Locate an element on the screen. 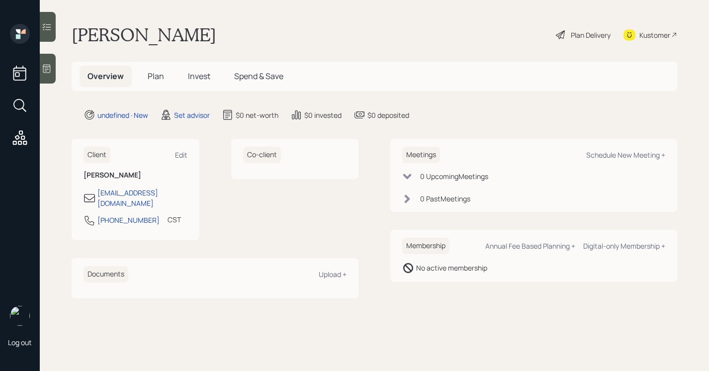  div: Kustomer is located at coordinates (655, 35).